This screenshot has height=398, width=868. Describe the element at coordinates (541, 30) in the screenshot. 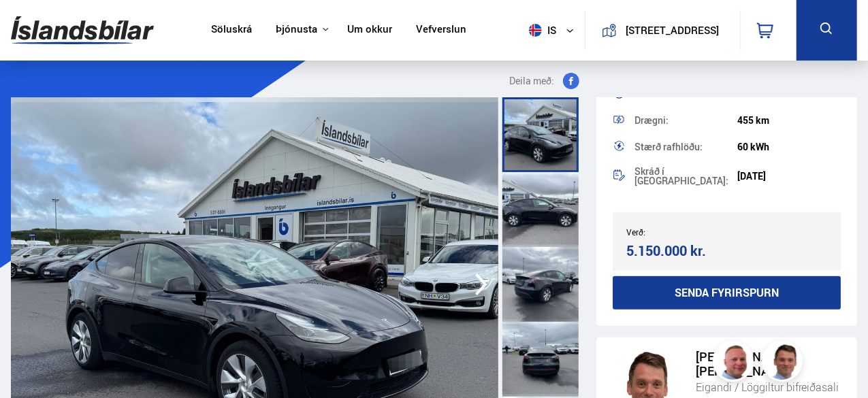

I see `span: is` at that location.